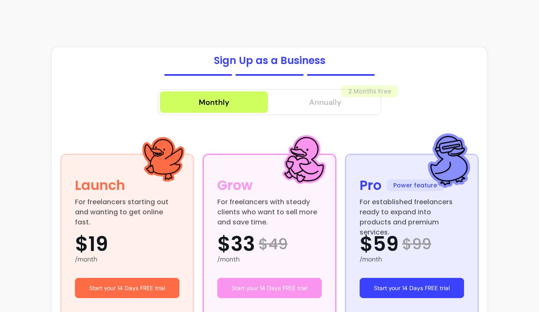 The height and width of the screenshot is (312, 539). I want to click on span: $59, so click(379, 244).